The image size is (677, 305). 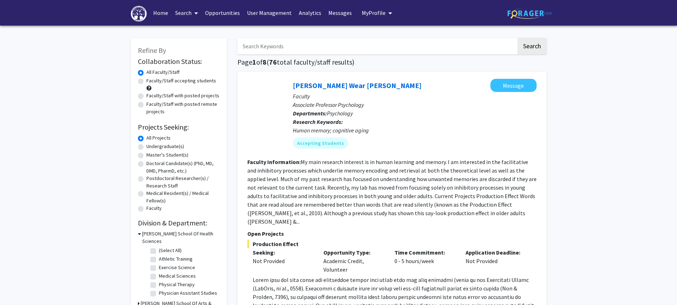 What do you see at coordinates (183, 96) in the screenshot?
I see `label: Faculty/Staff with posted projects` at bounding box center [183, 96].